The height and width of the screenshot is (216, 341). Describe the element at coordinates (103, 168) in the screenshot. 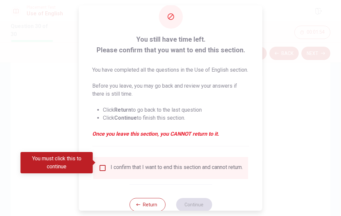

I see `span: You must click this to continue` at that location.